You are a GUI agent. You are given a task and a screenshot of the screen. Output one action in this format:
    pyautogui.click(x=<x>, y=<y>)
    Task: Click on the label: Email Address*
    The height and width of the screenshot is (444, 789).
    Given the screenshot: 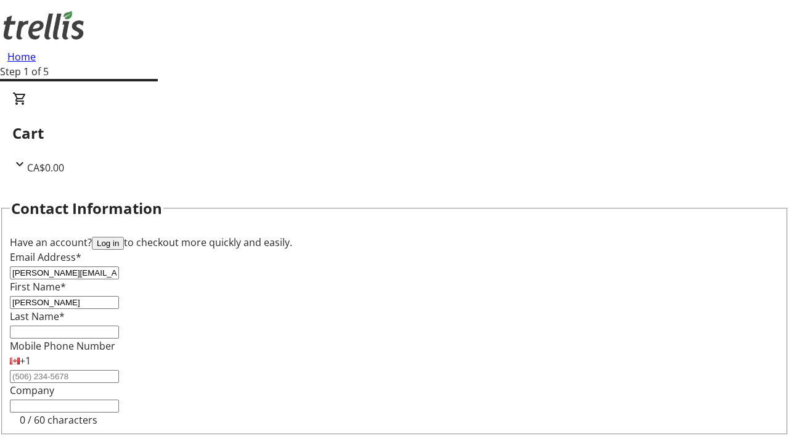 What is the action you would take?
    pyautogui.click(x=46, y=257)
    